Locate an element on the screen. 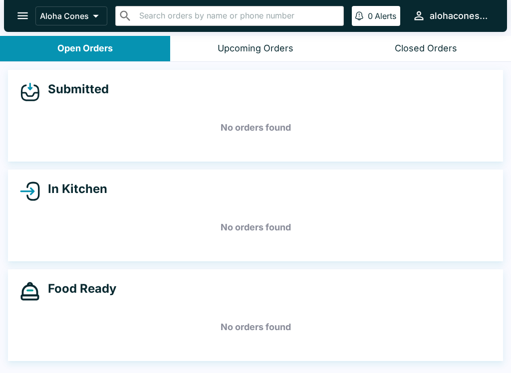  button: Aloha Cones is located at coordinates (71, 16).